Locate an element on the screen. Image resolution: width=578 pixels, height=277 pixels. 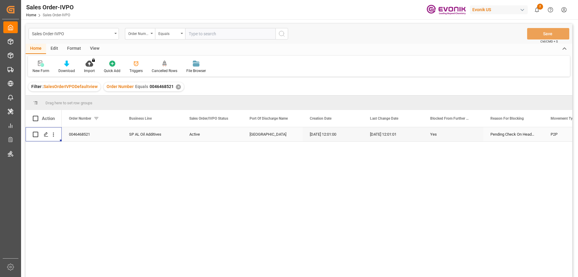
div: SP AL Oil Additives is located at coordinates (152, 134).